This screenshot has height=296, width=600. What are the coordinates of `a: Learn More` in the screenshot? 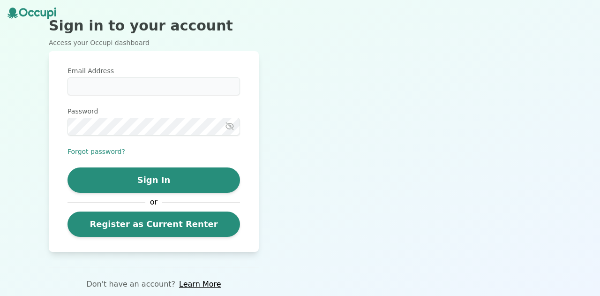 It's located at (200, 284).